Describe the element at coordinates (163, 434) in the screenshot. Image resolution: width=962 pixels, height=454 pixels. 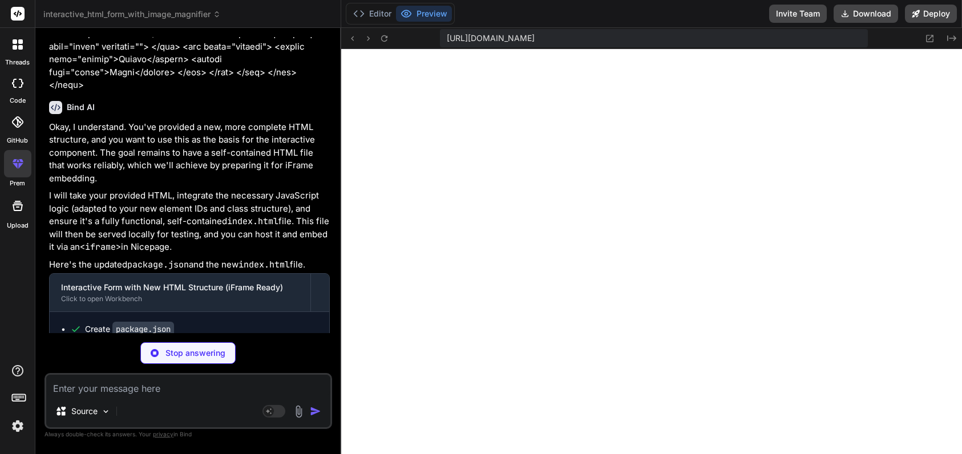
I see `span: privacy` at that location.